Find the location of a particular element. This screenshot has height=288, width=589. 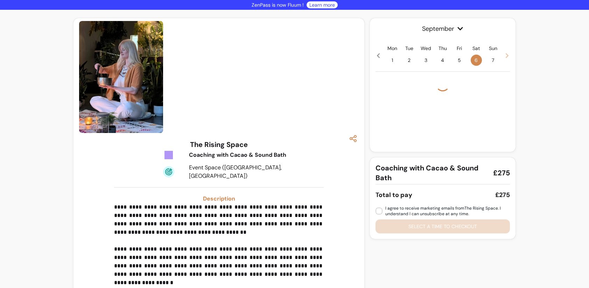

div: £275 is located at coordinates (503, 195).